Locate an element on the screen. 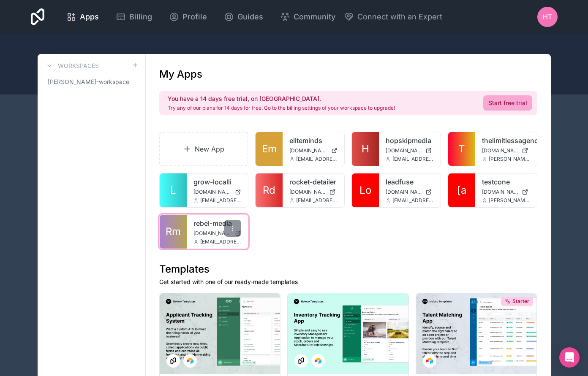 The height and width of the screenshot is (376, 588). a: T is located at coordinates (462, 149).